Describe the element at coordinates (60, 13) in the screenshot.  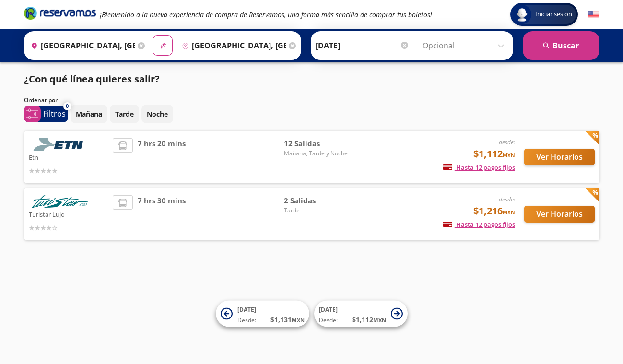
I see `i: Brand Logo` at that location.